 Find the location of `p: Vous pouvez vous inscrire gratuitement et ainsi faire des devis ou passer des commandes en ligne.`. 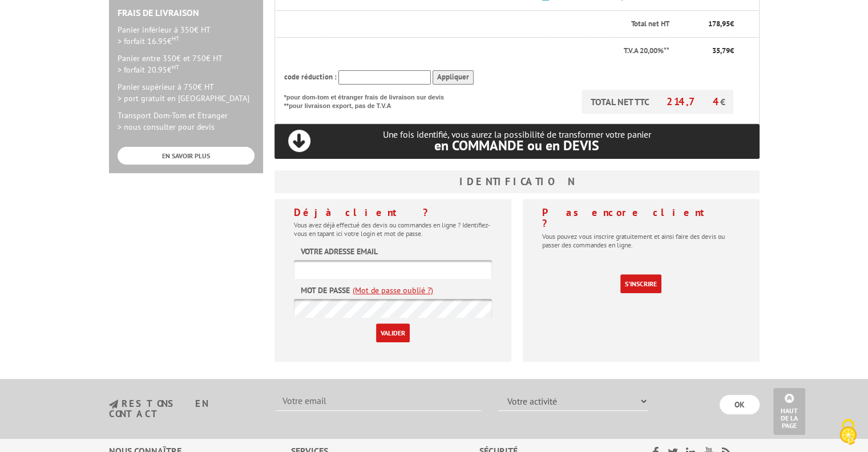

p: Vous pouvez vous inscrire gratuitement et ainsi faire des devis ou passer des commandes en ligne. is located at coordinates (641, 240).